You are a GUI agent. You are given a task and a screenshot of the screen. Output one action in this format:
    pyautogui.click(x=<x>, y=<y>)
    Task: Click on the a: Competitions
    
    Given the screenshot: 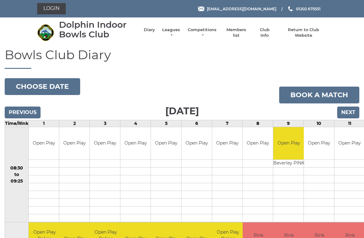 What is the action you would take?
    pyautogui.click(x=202, y=33)
    